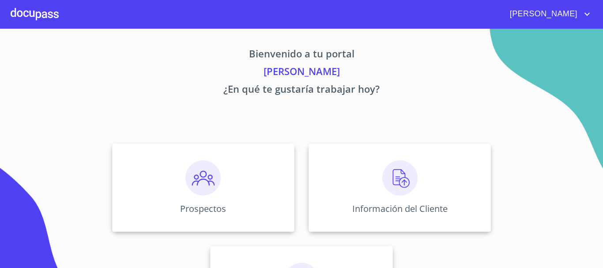  What do you see at coordinates (548, 14) in the screenshot?
I see `button: account of current user` at bounding box center [548, 14].